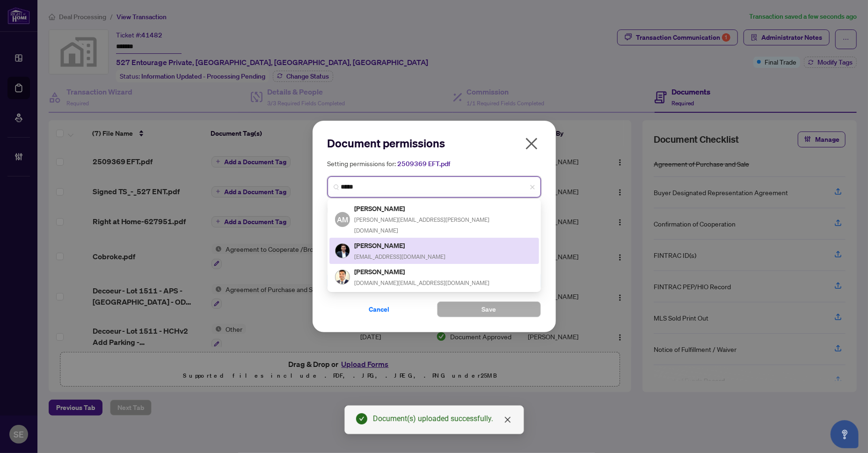  What do you see at coordinates (362, 418) in the screenshot?
I see `span: check-circle` at bounding box center [362, 418].